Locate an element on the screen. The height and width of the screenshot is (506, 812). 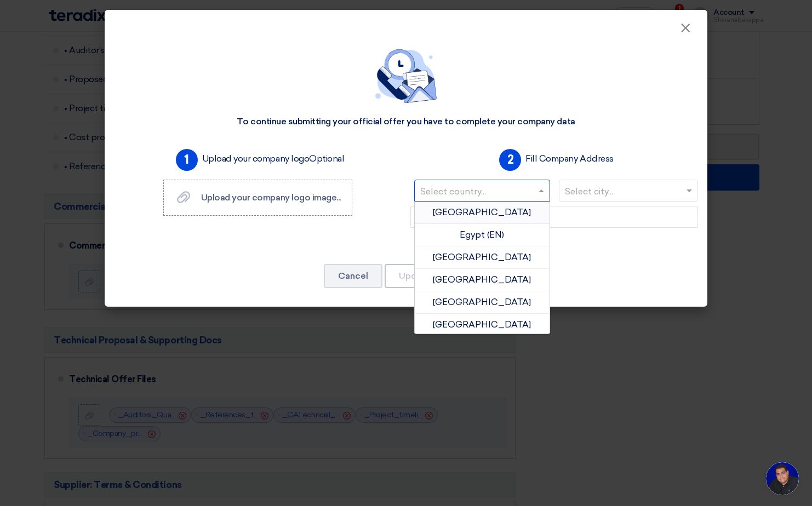
span: Optional is located at coordinates (326, 158).